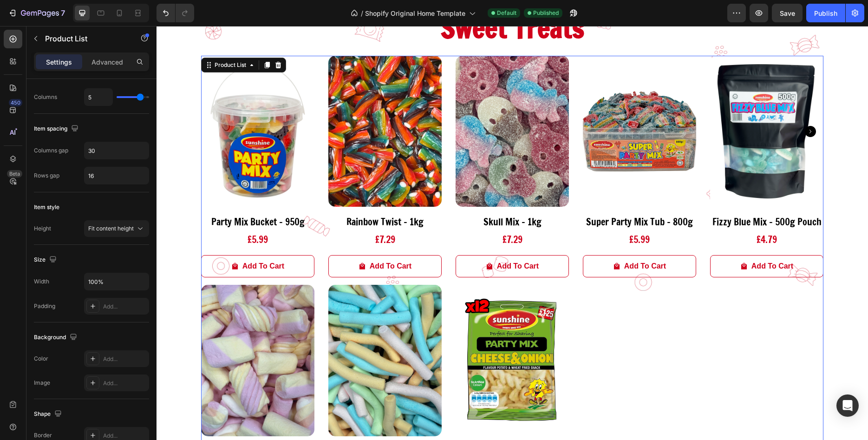 The height and width of the screenshot is (440, 868). What do you see at coordinates (101, 196) in the screenshot?
I see `h2: Party Mix Bucket - 950g` at bounding box center [101, 196].